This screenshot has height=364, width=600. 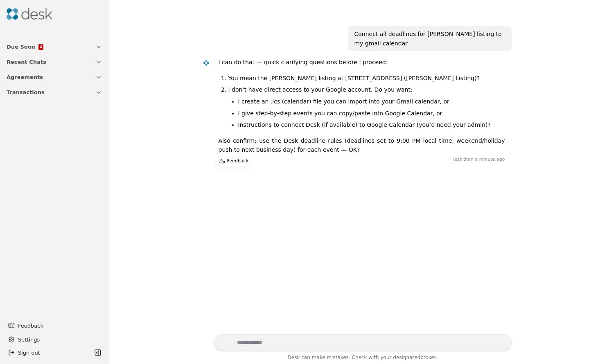 I want to click on span: Settings, so click(x=28, y=339).